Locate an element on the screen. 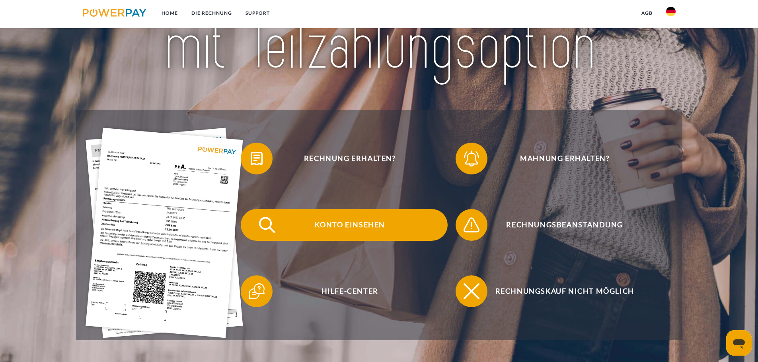 The height and width of the screenshot is (362, 758). button: Hilfe-Center is located at coordinates (344, 292).